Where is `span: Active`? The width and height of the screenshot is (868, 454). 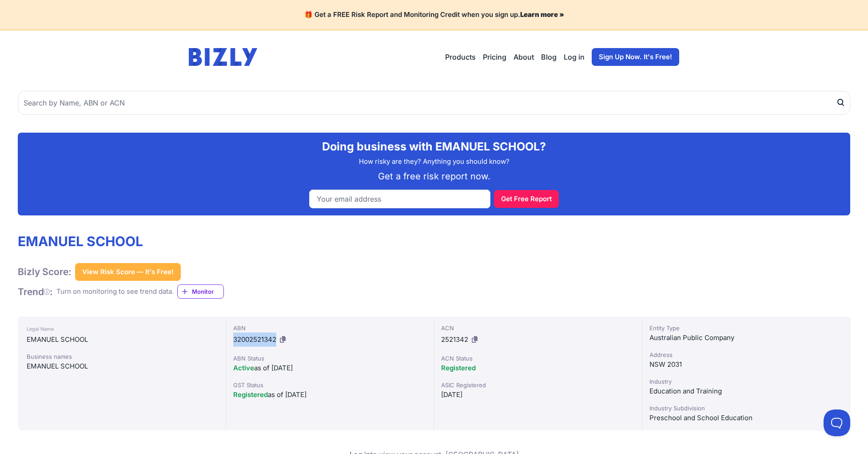 span: Active is located at coordinates (244, 367).